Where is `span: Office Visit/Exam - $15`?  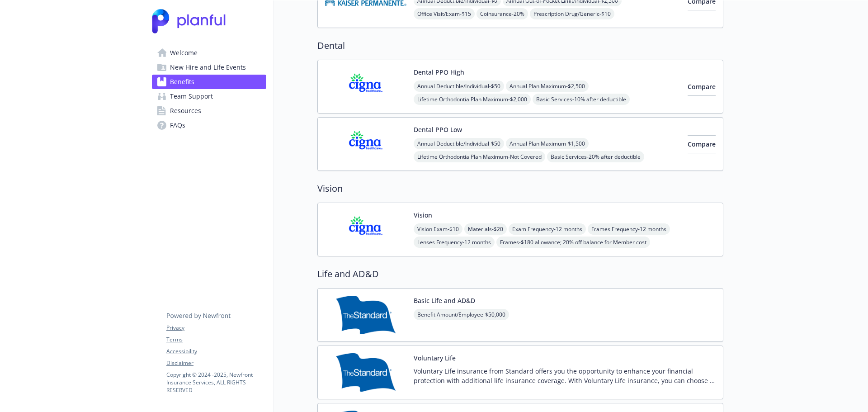 span: Office Visit/Exam - $15 is located at coordinates (444, 13).